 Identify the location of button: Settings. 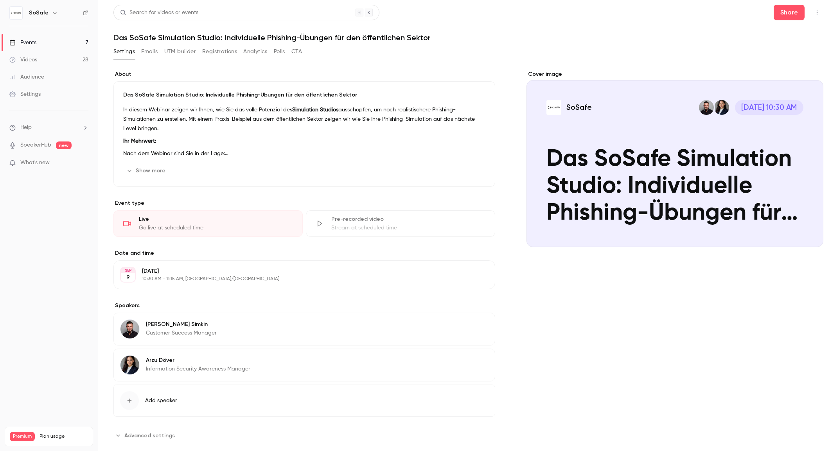
(124, 52).